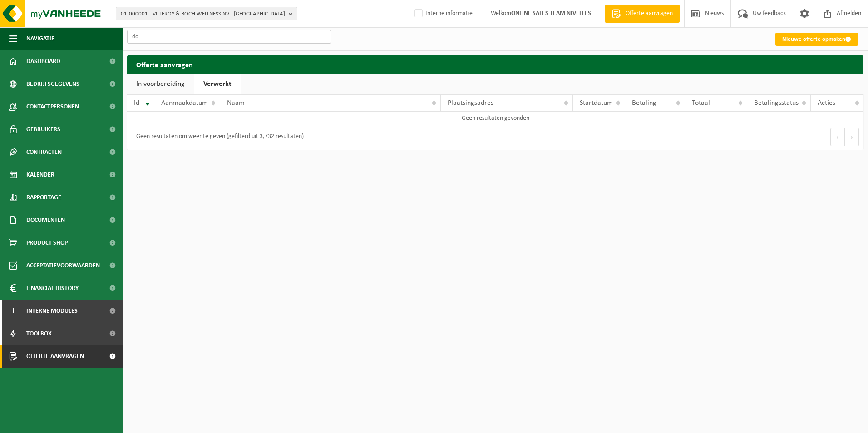  Describe the element at coordinates (53, 107) in the screenshot. I see `span: Contactpersonen` at that location.